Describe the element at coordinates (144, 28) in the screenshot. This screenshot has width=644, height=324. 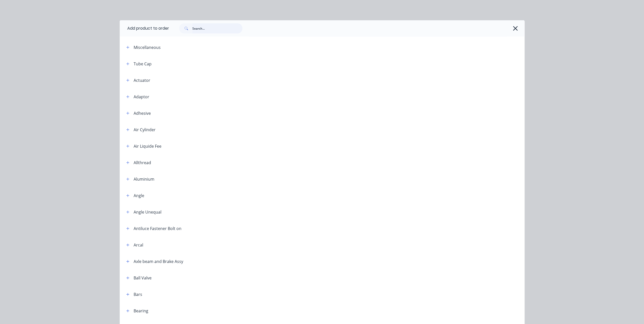
I see `div: Add product to order` at that location.